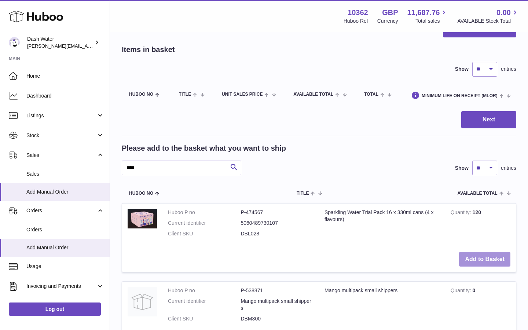 The height and width of the screenshot is (330, 528). I want to click on a: 11,687.76 Total sales, so click(428, 16).